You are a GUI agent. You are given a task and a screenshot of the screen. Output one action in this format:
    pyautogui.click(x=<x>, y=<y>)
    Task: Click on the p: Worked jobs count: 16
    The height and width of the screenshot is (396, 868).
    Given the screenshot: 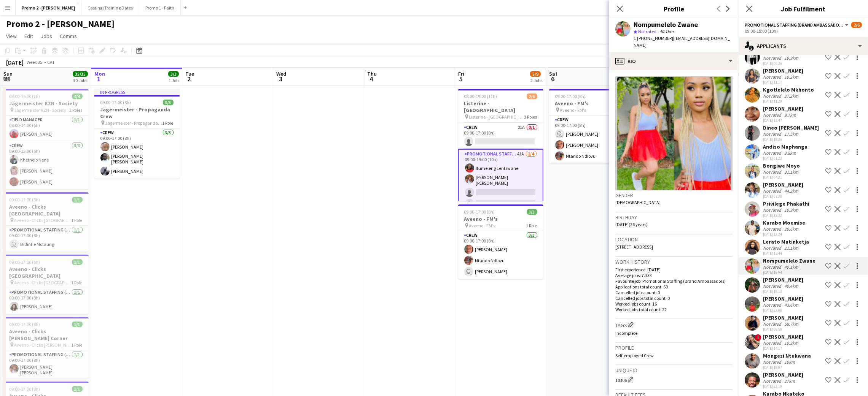 What is the action you would take?
    pyautogui.click(x=674, y=304)
    